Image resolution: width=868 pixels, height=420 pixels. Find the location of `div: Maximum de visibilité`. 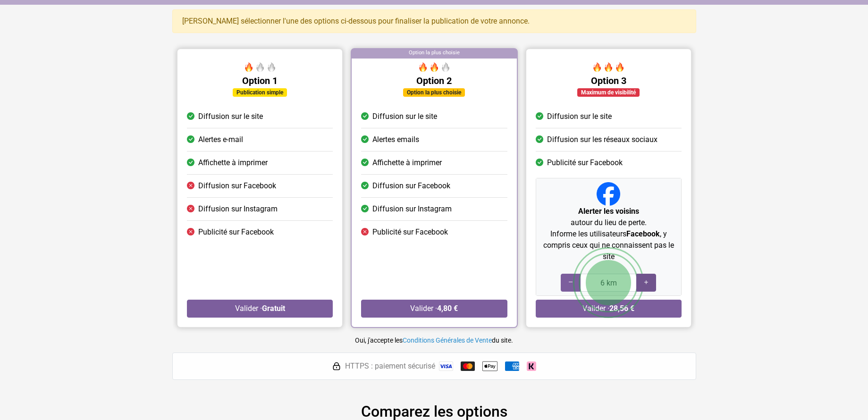

div: Maximum de visibilité is located at coordinates (608, 92).